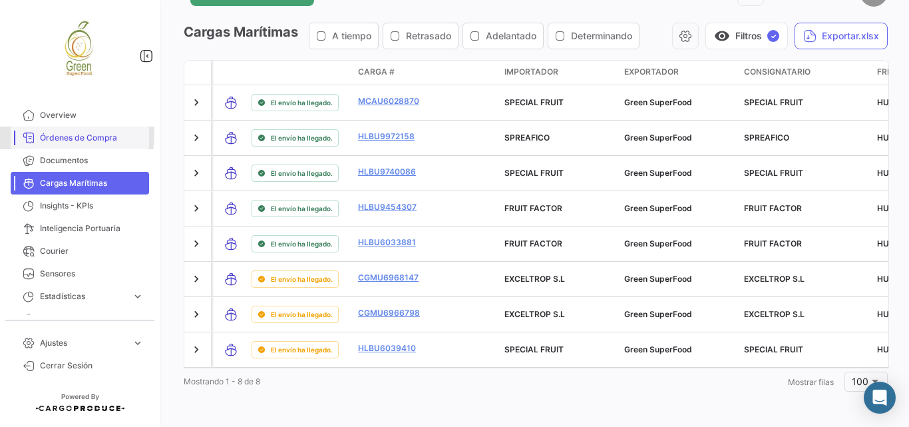  Describe the element at coordinates (343, 36) in the screenshot. I see `button: A tiempo` at that location.